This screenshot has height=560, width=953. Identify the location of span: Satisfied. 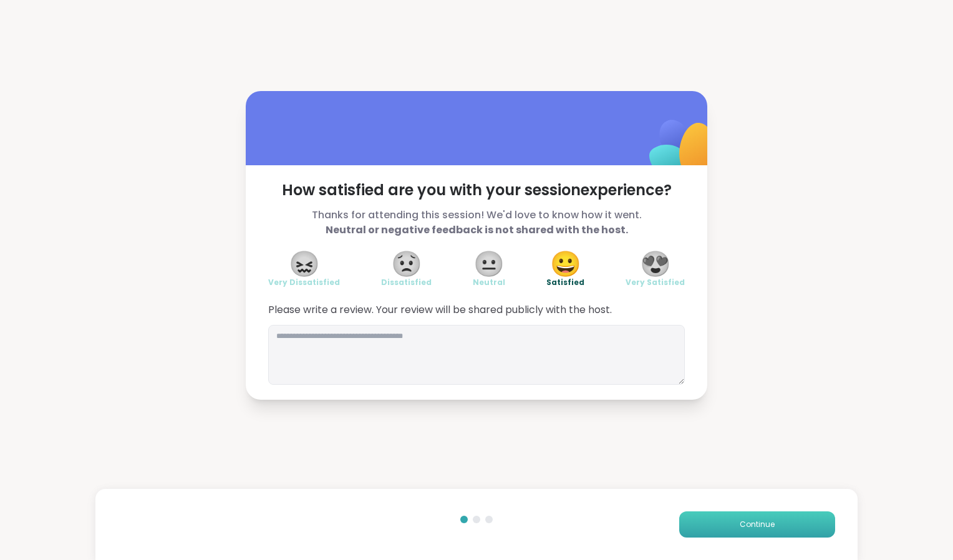
(566, 282).